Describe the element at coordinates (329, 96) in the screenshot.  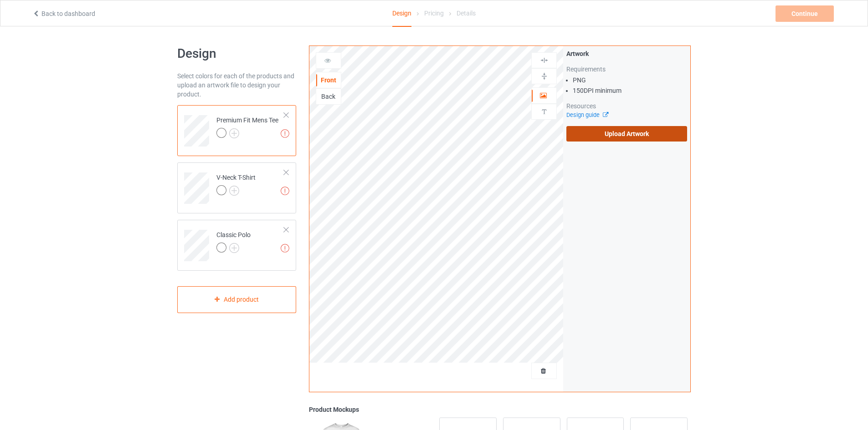
I see `div: Back` at that location.